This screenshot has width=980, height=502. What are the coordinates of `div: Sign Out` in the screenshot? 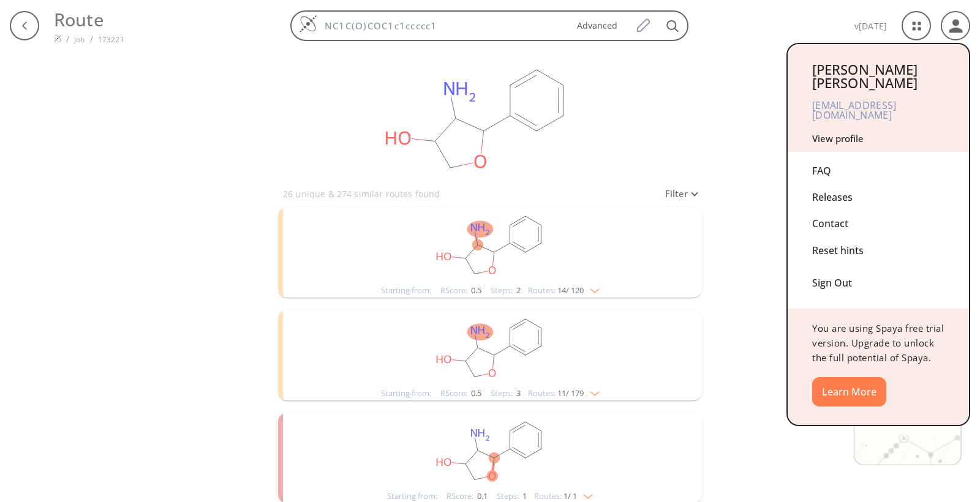 It's located at (878, 280).